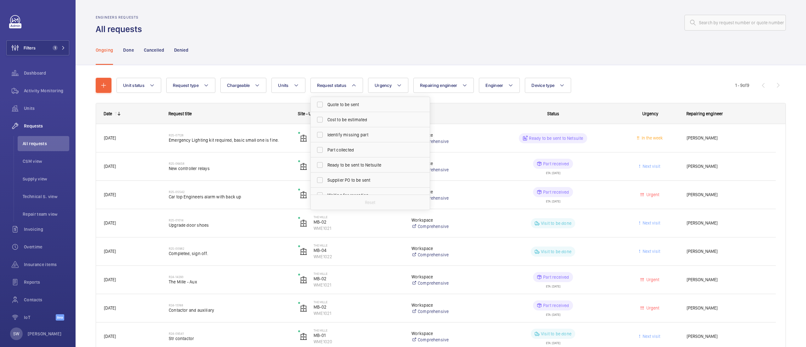 The width and height of the screenshot is (806, 347). What do you see at coordinates (30, 48) in the screenshot?
I see `span: Filters` at bounding box center [30, 48].